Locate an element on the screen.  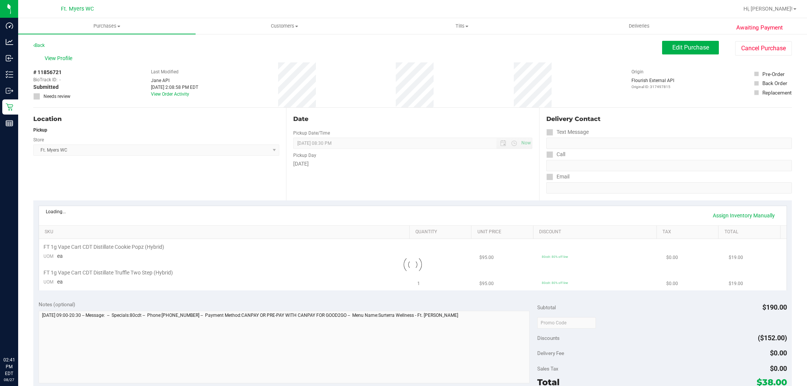
span: Customers is located at coordinates (284, 26).